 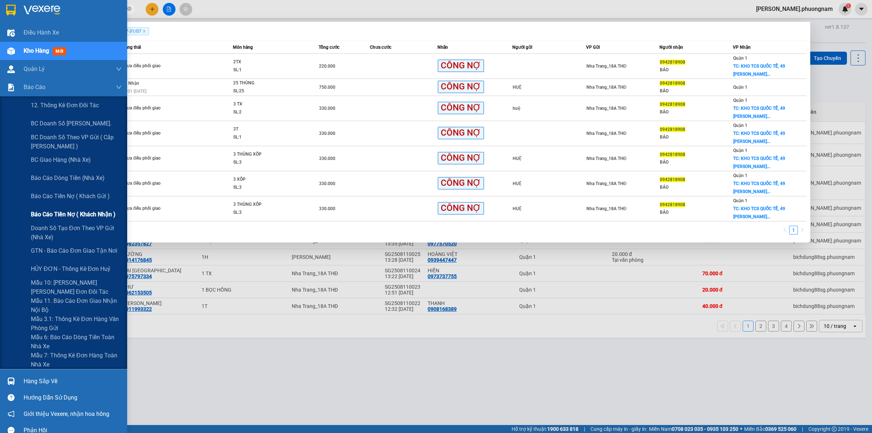 What do you see at coordinates (34, 69) in the screenshot?
I see `span: Quản Lý` at bounding box center [34, 69].